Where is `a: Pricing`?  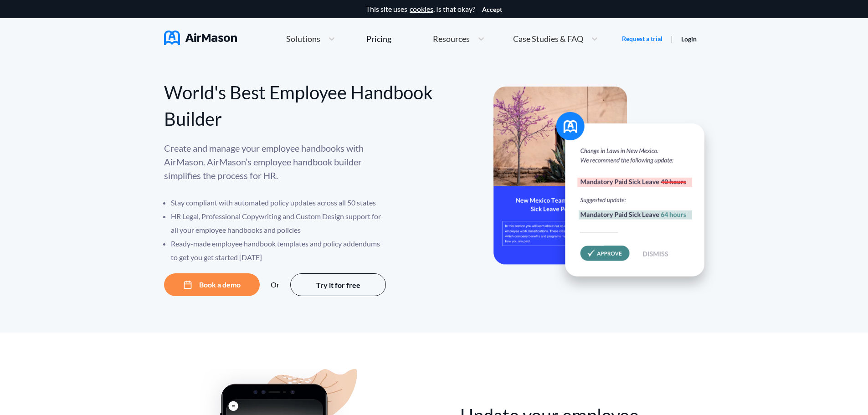
a: Pricing is located at coordinates (379, 39).